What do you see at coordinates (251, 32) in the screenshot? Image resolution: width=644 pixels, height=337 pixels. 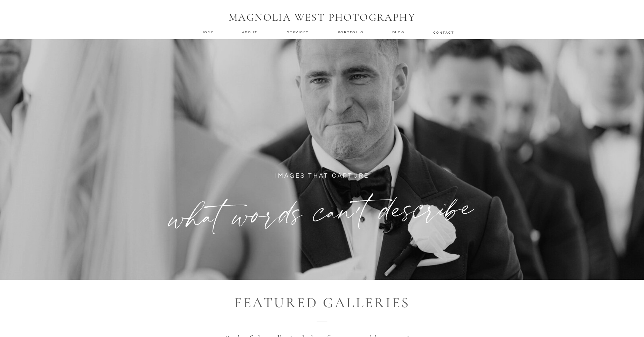 I see `a: about` at bounding box center [251, 32].